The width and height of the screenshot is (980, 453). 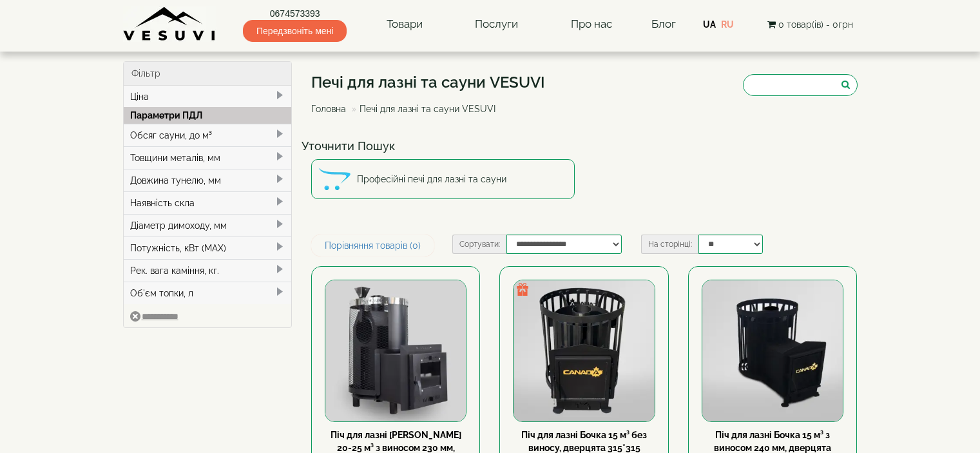 What do you see at coordinates (208, 74) in the screenshot?
I see `div: Фільтр` at bounding box center [208, 74].